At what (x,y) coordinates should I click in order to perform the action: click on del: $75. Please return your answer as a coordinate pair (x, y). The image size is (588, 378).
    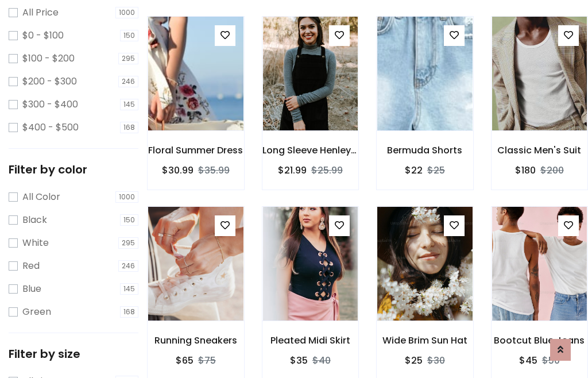
    Looking at the image, I should click on (207, 360).